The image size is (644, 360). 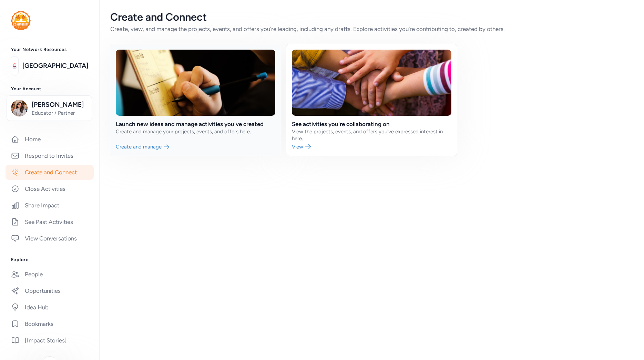 What do you see at coordinates (50, 260) in the screenshot?
I see `h3: Explore` at bounding box center [50, 260].